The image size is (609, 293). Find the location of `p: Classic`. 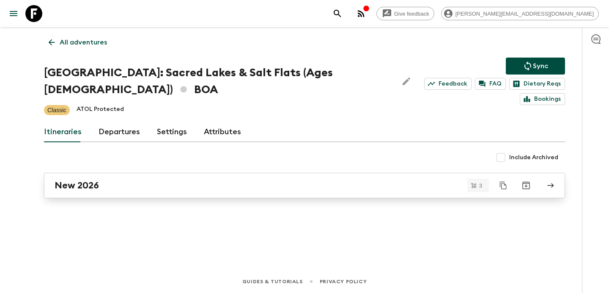

p: Classic is located at coordinates (57, 110).